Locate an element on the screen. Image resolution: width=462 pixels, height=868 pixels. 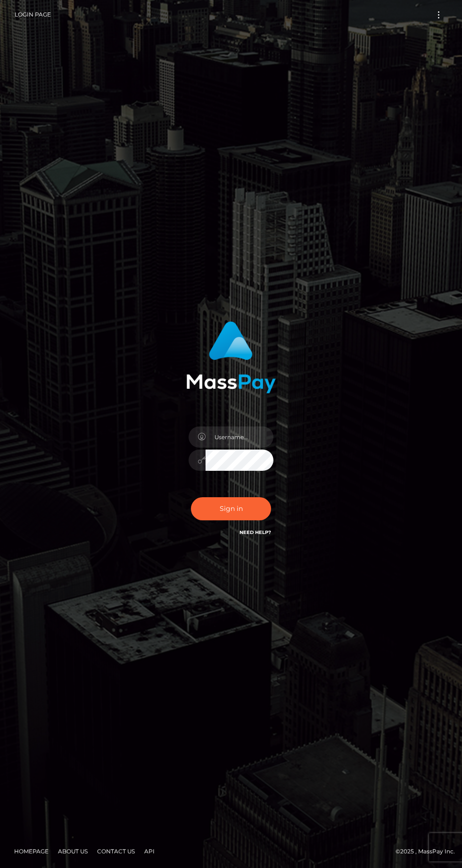
a: Contact Us is located at coordinates (116, 851).